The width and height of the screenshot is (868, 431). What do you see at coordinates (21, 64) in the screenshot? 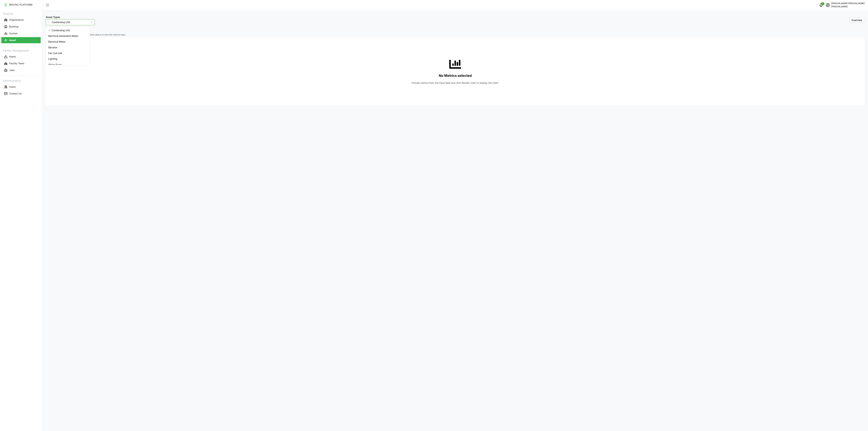
I see `a: Facility Team` at bounding box center [21, 64].